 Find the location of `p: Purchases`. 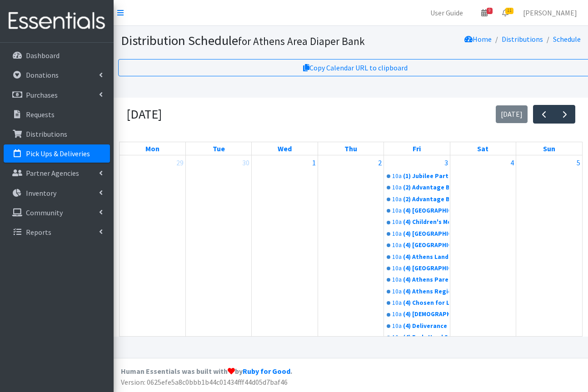

p: Purchases is located at coordinates (42, 95).